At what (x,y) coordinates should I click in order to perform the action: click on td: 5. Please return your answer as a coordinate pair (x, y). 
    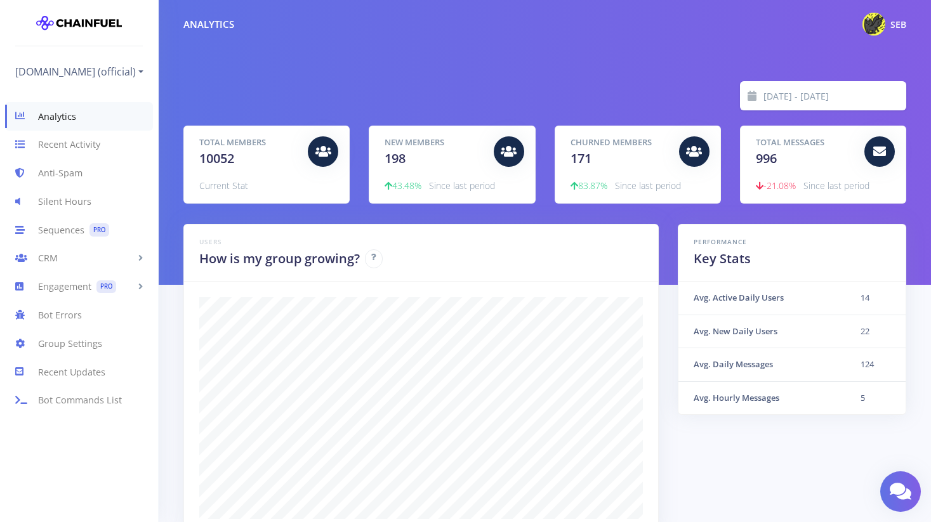
    Looking at the image, I should click on (875, 398).